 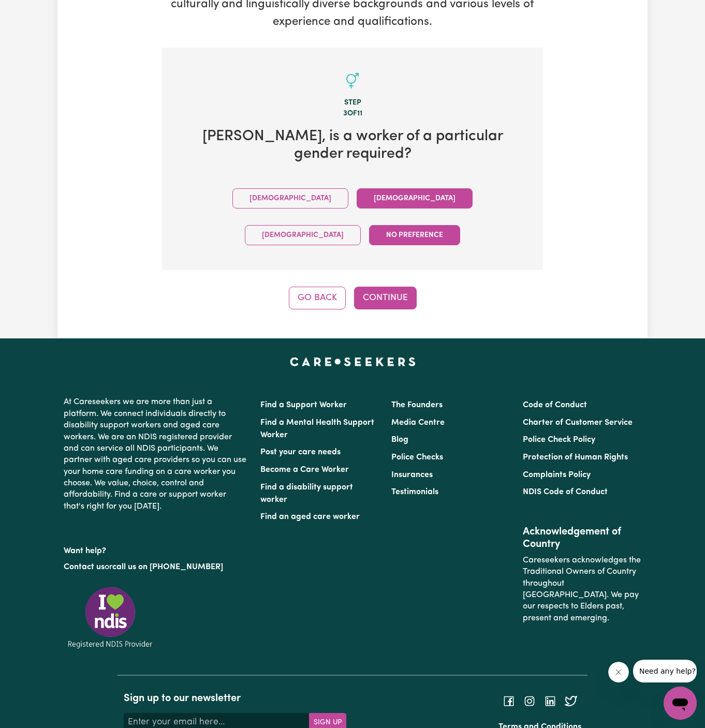 What do you see at coordinates (317, 298) in the screenshot?
I see `button: Go Back` at bounding box center [317, 298].